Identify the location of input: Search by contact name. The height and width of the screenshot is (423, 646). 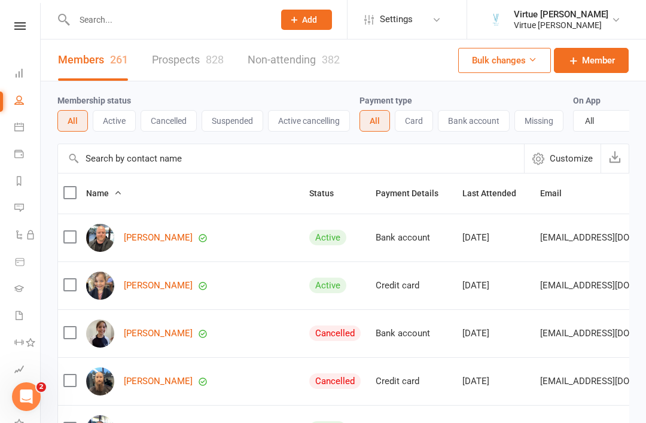
(291, 158).